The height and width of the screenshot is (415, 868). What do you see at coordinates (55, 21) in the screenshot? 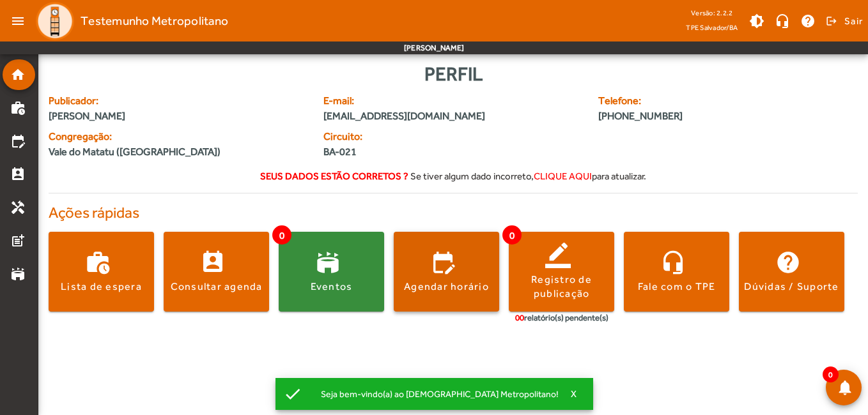
I see `img: Logo TPE` at bounding box center [55, 21].